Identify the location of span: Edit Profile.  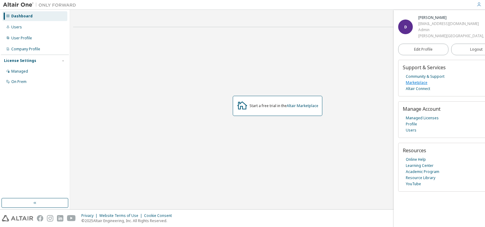
(424, 49).